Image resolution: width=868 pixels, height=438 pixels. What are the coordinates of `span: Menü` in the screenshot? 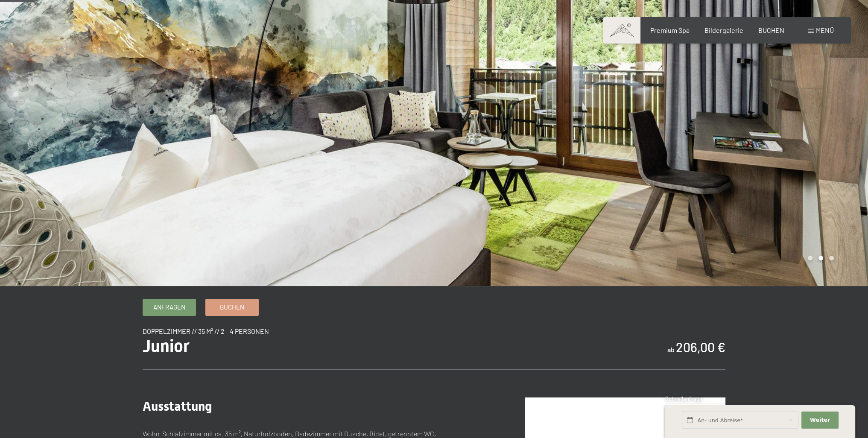 It's located at (825, 30).